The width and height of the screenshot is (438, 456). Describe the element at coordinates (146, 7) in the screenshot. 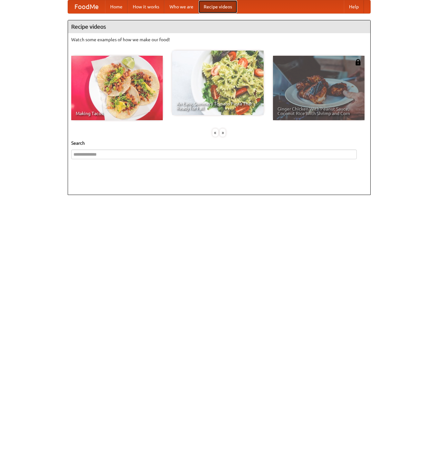

I see `a: How it works` at that location.